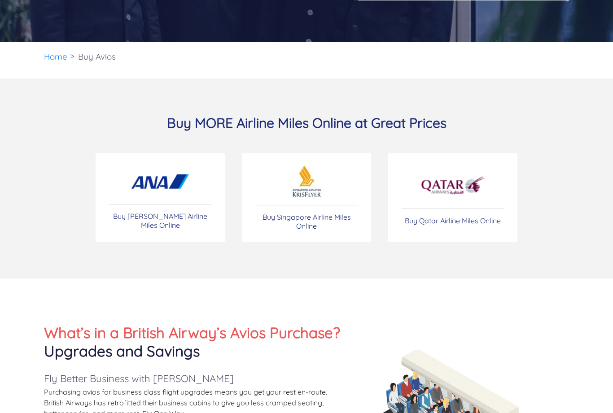 The width and height of the screenshot is (613, 413). What do you see at coordinates (306, 198) in the screenshot?
I see `a: Buy Singapore Airline Miles Online` at bounding box center [306, 198].